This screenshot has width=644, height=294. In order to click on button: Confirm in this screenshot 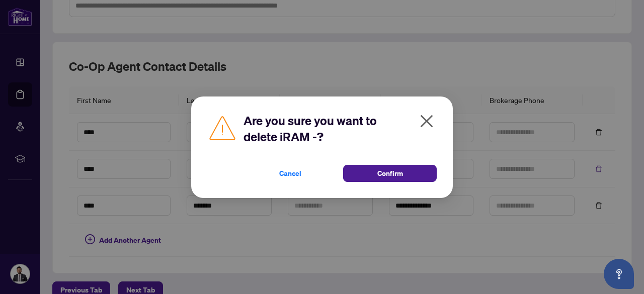, I will do `click(390, 173)`.